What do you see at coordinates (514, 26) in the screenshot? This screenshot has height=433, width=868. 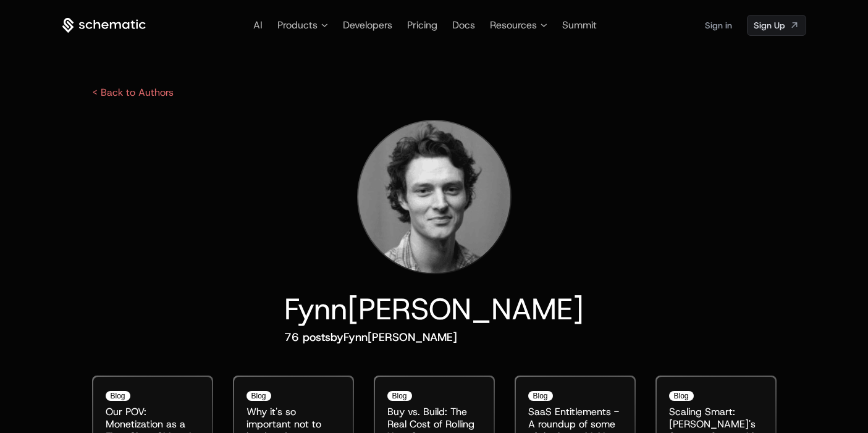 I see `span: Resources` at bounding box center [514, 26].